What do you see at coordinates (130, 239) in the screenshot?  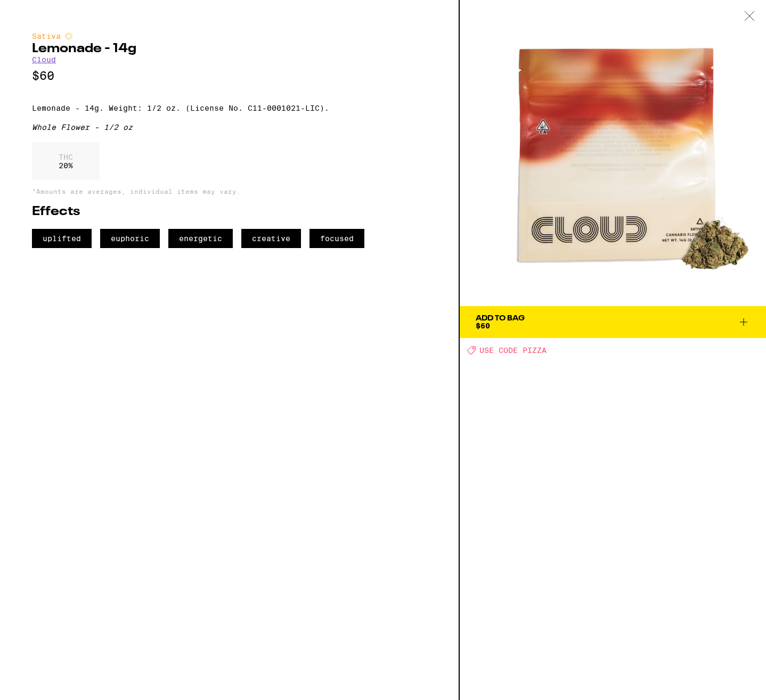 I see `span: euphoric` at bounding box center [130, 239].